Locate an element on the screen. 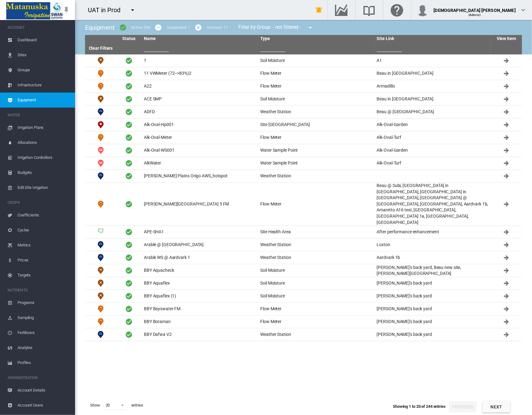  td: 11 VWMeter (72-->83%)2 is located at coordinates (199, 73).